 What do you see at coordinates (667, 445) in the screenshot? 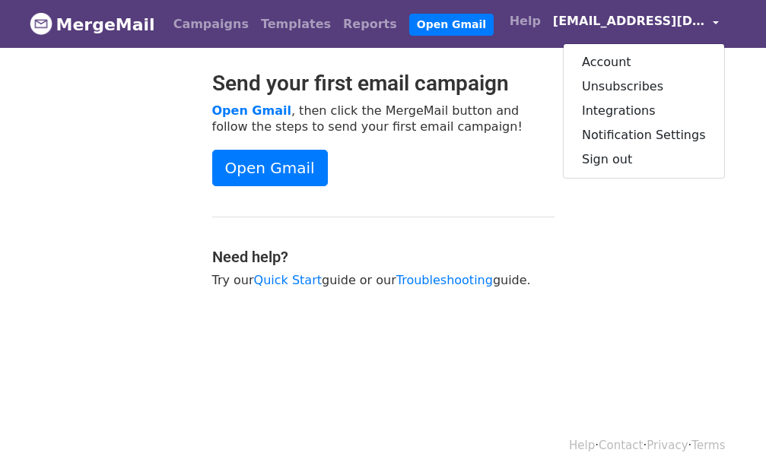
I see `a: Privacy` at bounding box center [667, 445].